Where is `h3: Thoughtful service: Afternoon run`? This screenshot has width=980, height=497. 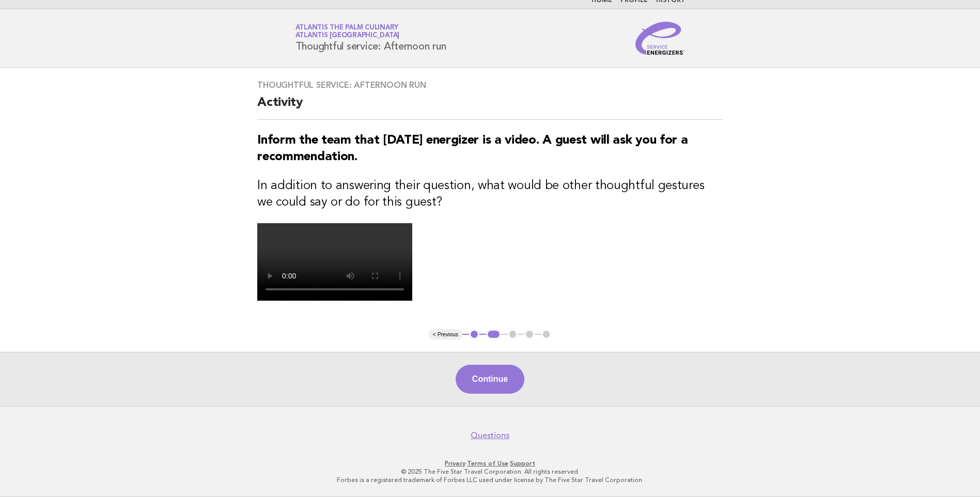 h3: Thoughtful service: Afternoon run is located at coordinates (490, 85).